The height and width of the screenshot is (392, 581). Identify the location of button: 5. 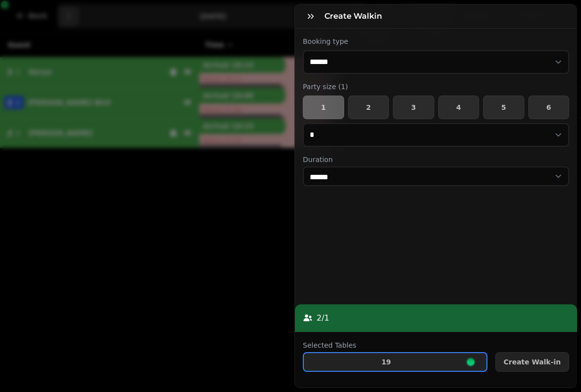
(504, 107).